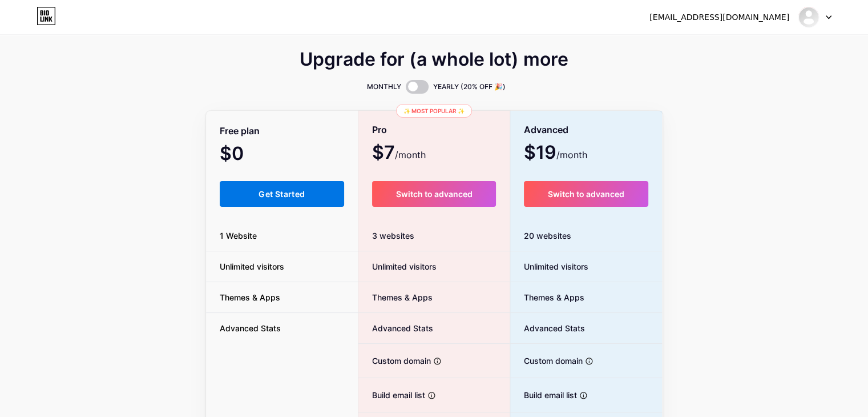 The image size is (868, 417). I want to click on span: MONTHLY, so click(384, 87).